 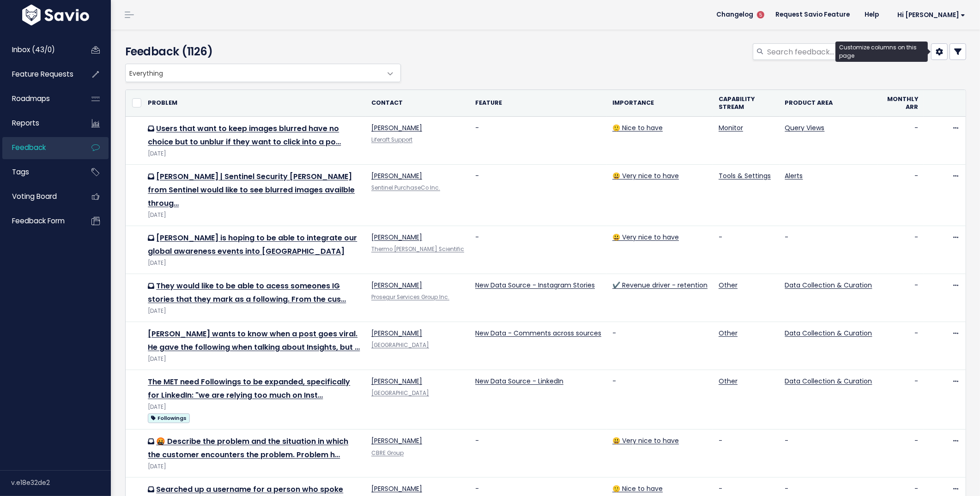 I want to click on a: Voting Board, so click(x=39, y=197).